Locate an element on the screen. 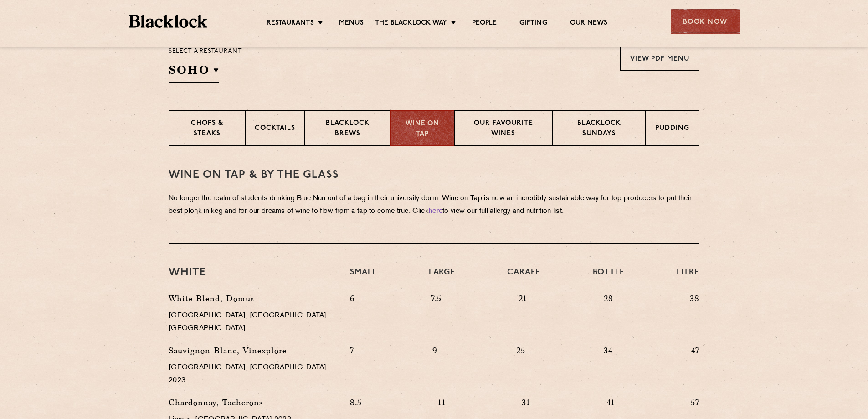 The image size is (868, 419). h4: Litre is located at coordinates (688, 277).